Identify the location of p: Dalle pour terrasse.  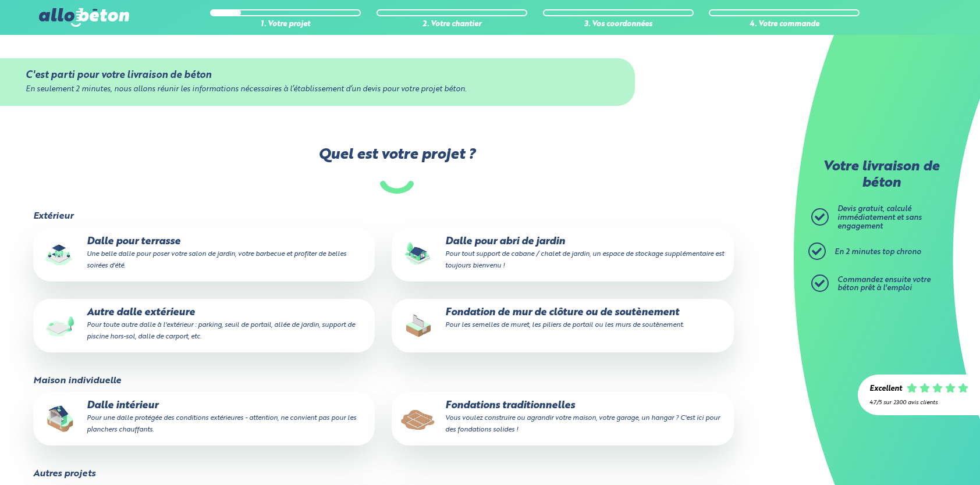
(204, 254).